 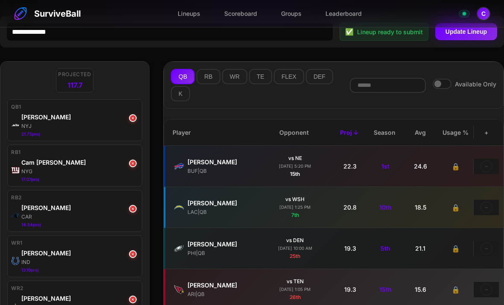 What do you see at coordinates (421, 166) in the screenshot?
I see `div: 24.6` at bounding box center [421, 166].